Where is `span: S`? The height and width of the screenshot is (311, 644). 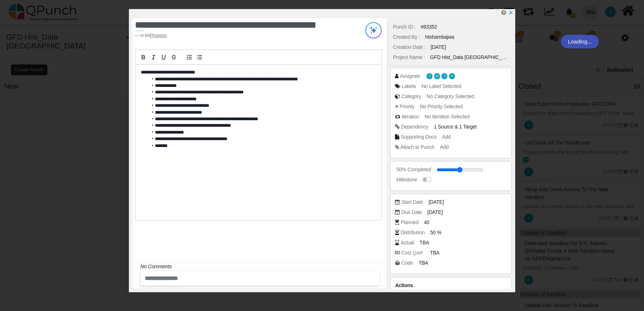 span: S is located at coordinates (430, 76).